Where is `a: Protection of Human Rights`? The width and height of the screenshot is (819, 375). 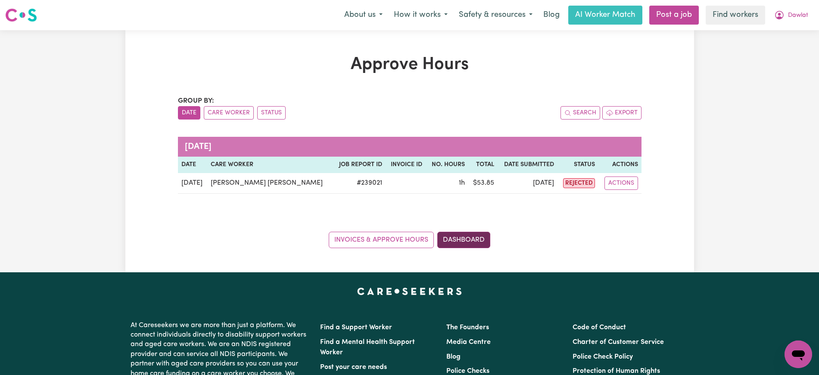
a: Protection of Human Rights is located at coordinates (616, 371).